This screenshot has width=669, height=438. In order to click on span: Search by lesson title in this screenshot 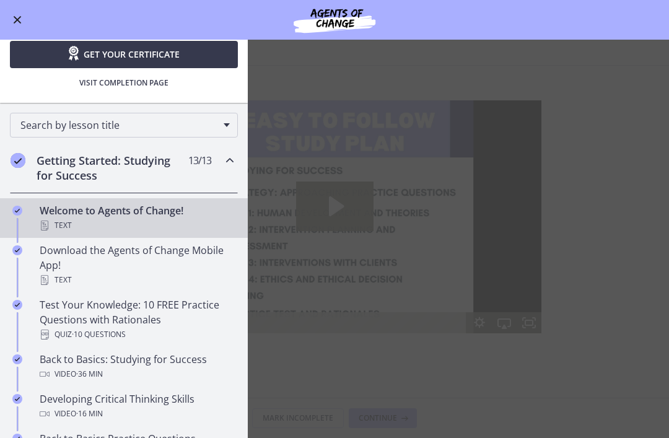, I will do `click(119, 125)`.